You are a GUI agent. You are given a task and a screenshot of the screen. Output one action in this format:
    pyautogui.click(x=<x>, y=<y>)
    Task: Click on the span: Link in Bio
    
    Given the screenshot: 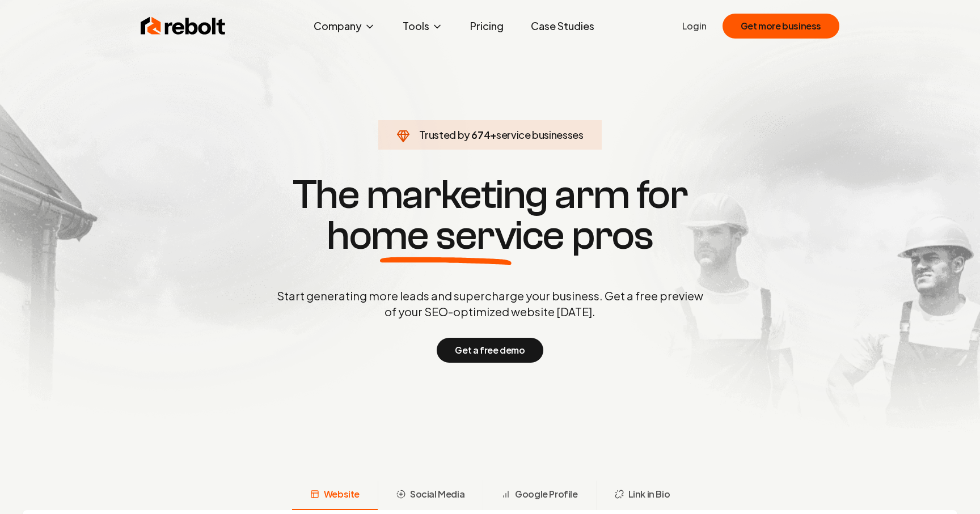 What is the action you would take?
    pyautogui.click(x=649, y=494)
    